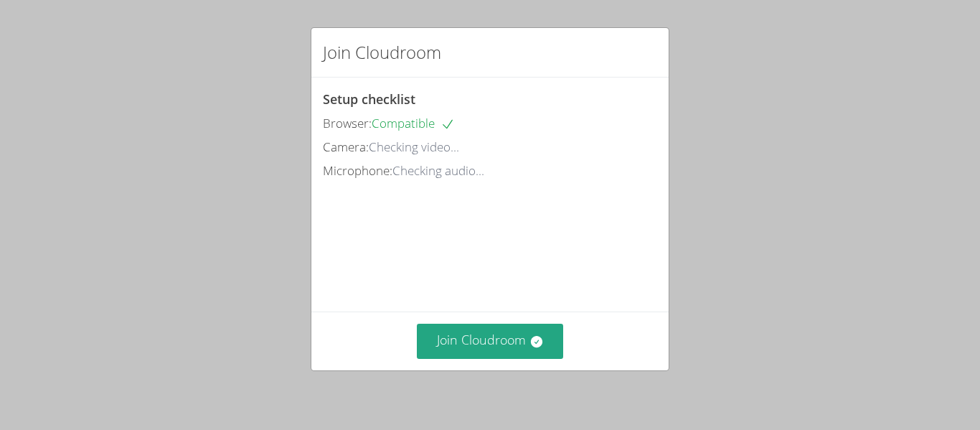 The width and height of the screenshot is (980, 430). What do you see at coordinates (413, 123) in the screenshot?
I see `span: Compatible` at bounding box center [413, 123].